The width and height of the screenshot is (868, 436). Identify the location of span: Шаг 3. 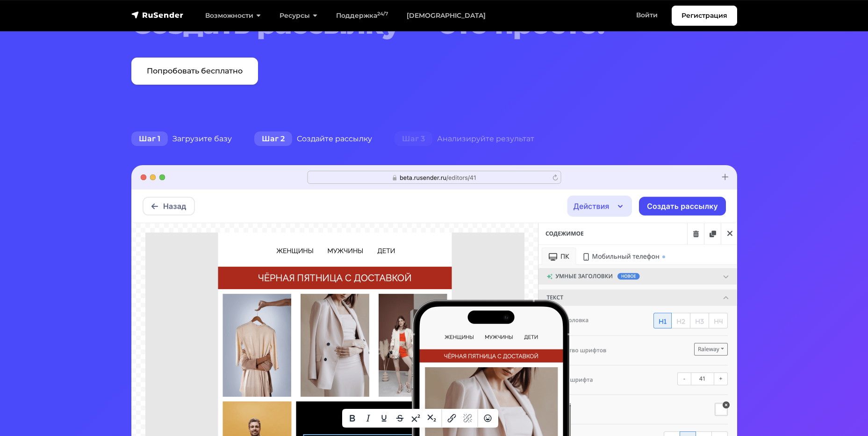
(413, 139).